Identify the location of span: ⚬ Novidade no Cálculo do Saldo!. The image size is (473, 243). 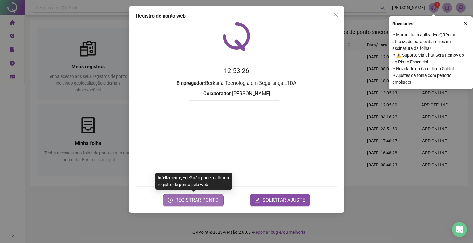
(431, 69).